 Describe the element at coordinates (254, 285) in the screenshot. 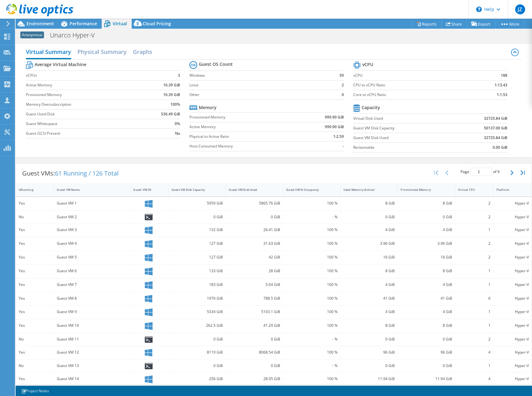

I see `div: 5.04 GiB` at that location.